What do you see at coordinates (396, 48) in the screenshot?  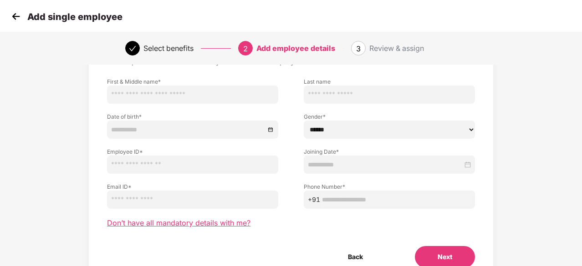 I see `div: Review & assign` at bounding box center [396, 48].